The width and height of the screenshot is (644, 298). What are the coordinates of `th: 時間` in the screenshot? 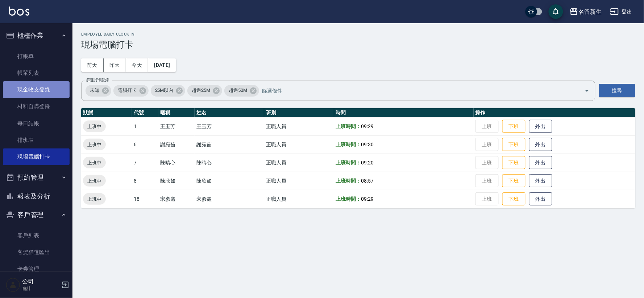 It's located at (404, 113).